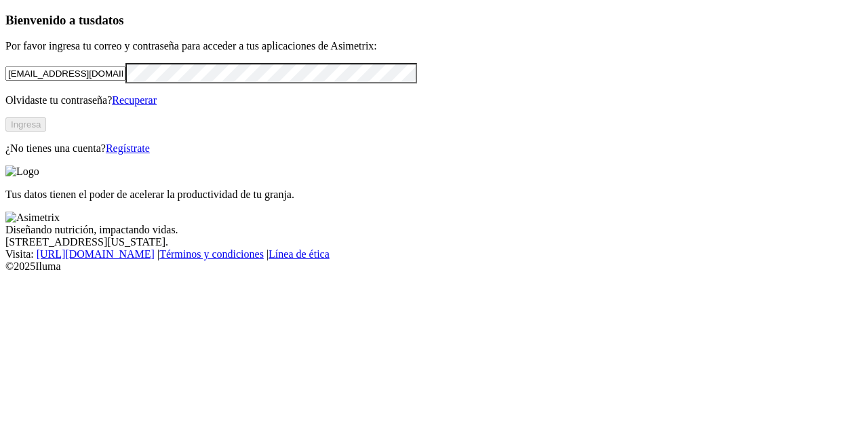  Describe the element at coordinates (65, 73) in the screenshot. I see `input: Tu correo` at that location.